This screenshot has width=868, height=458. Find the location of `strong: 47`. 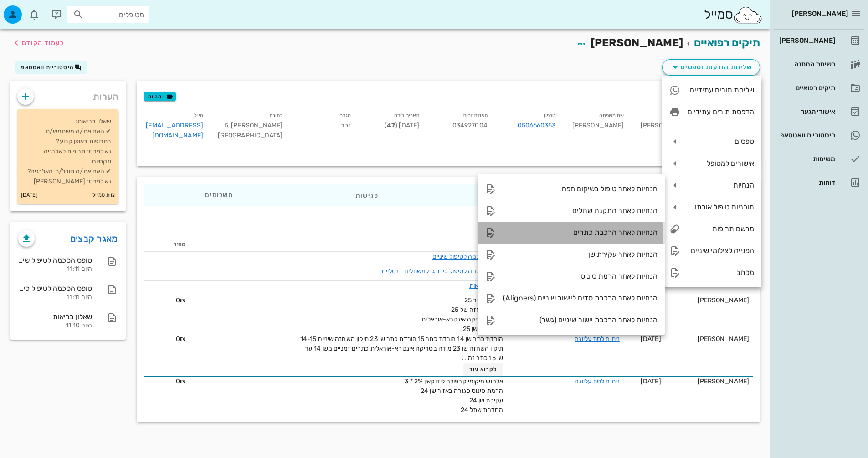

strong: 47 is located at coordinates (391, 125).